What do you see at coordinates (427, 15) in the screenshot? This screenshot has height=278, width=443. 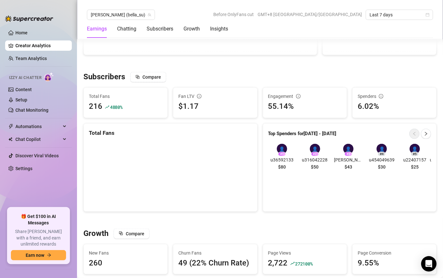 I see `span: calendar` at bounding box center [427, 15].